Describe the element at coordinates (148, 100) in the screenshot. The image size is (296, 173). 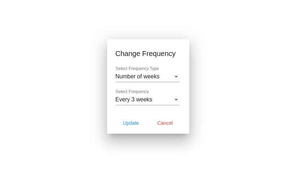
I see `mat-select: Select Frequency` at that location.